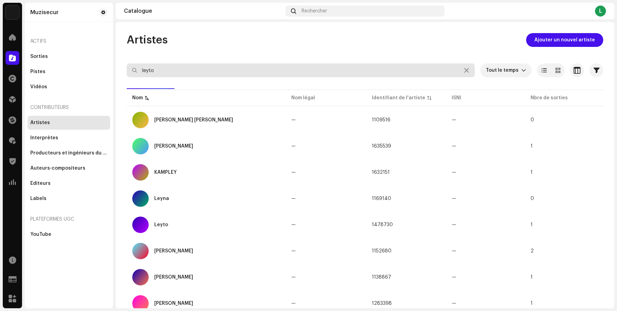  I want to click on re-m-nav-item: YouTube, so click(69, 234).